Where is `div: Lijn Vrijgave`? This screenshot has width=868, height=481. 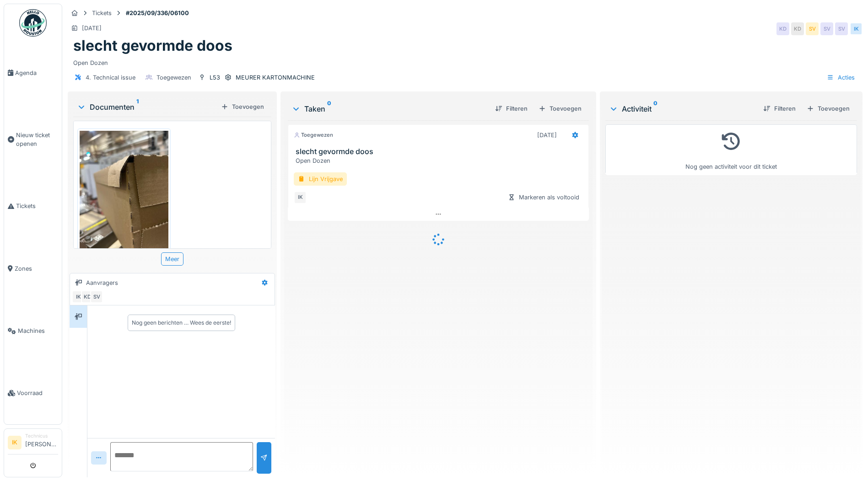 div: Lijn Vrijgave is located at coordinates (321, 179).